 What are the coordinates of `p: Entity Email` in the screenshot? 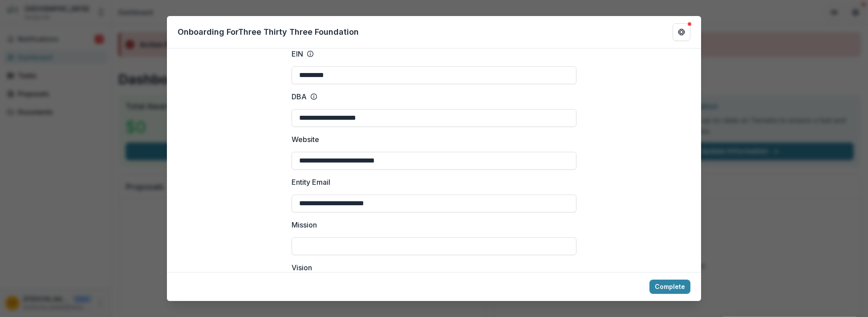 It's located at (310, 182).